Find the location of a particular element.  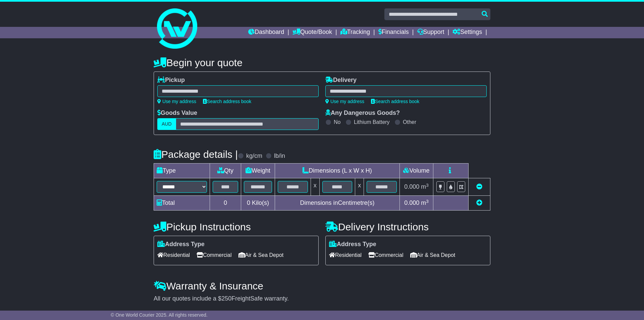

td: Dimensions in Centimetre(s) is located at coordinates (338, 203).